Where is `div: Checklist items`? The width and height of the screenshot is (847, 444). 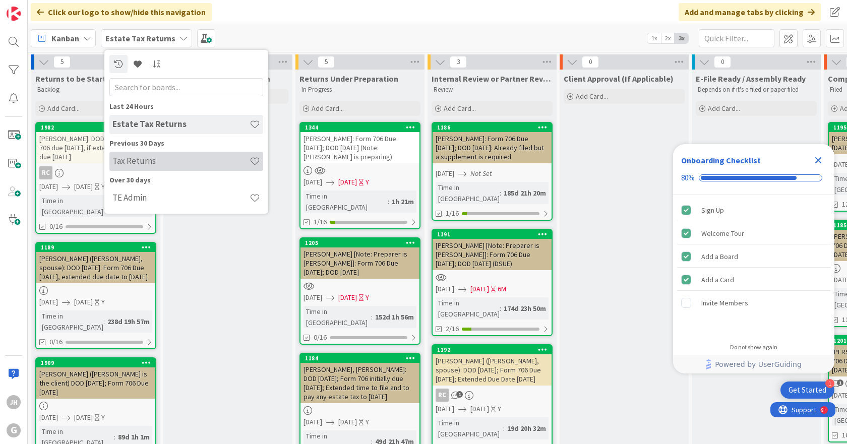 div: Checklist items is located at coordinates (753, 266).